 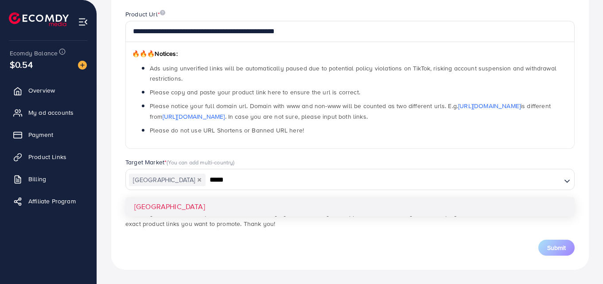 I want to click on button: Submit, so click(x=557, y=248).